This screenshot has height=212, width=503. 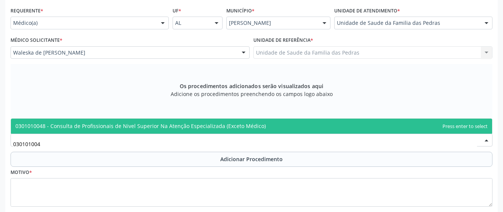 What do you see at coordinates (83, 23) in the screenshot?
I see `span: Médico(a)` at bounding box center [83, 23].